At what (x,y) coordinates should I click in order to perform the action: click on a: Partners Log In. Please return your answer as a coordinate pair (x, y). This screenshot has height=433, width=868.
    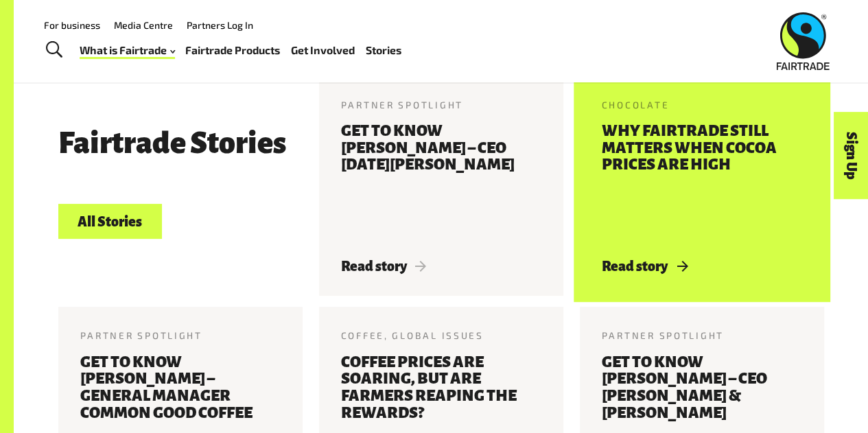
    Looking at the image, I should click on (219, 25).